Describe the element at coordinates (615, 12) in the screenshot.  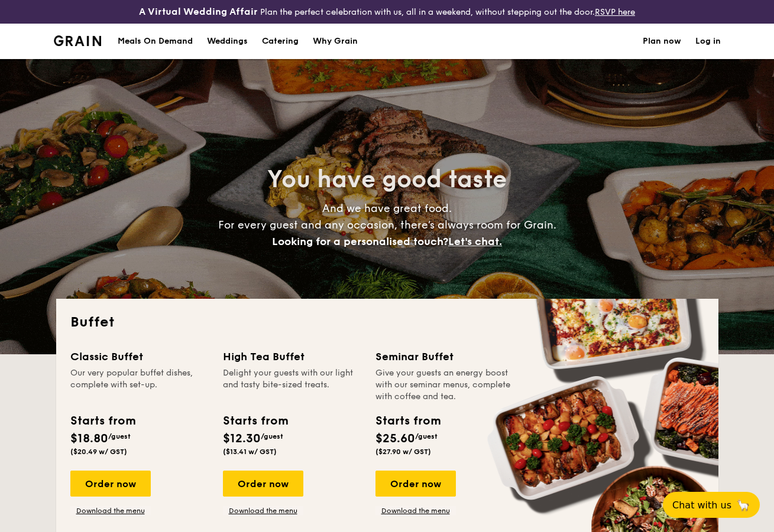
I see `a: RSVP here` at that location.